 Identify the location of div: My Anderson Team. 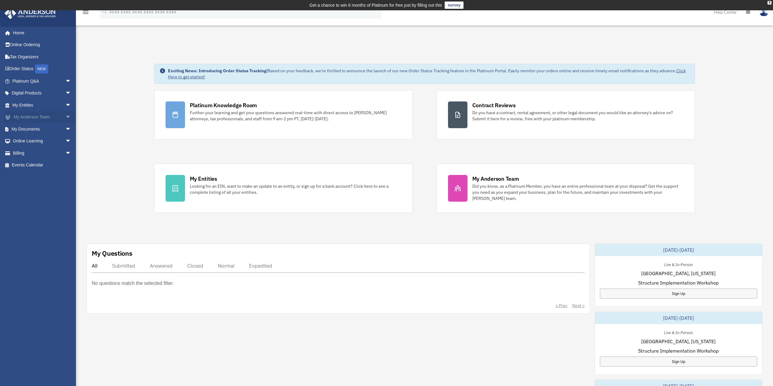
(496, 179).